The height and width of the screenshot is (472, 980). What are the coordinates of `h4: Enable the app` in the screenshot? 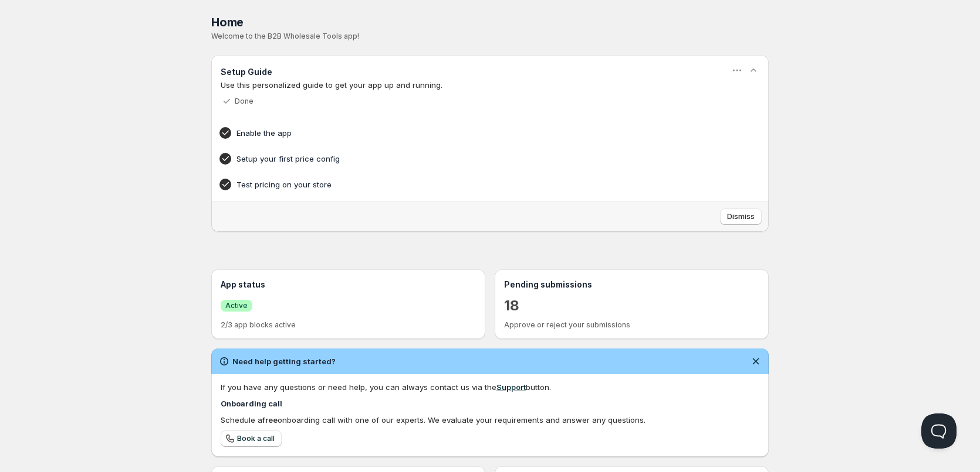 It's located at (472, 133).